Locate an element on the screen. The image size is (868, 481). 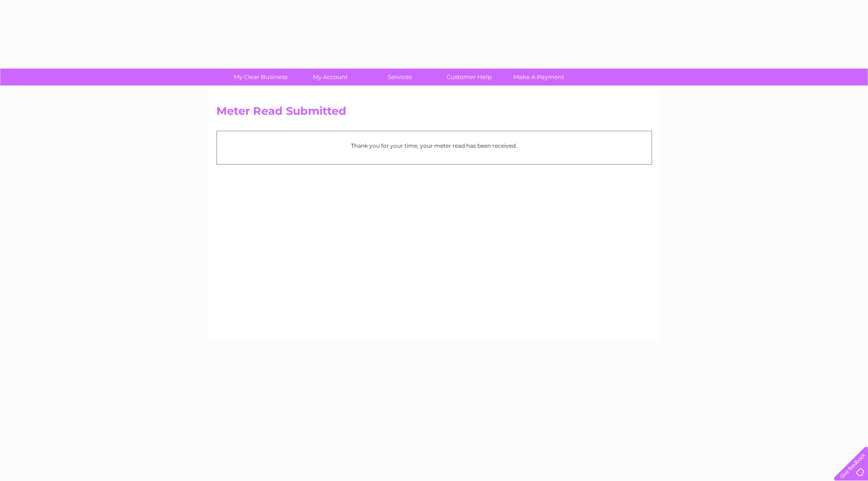
p: Thank you for your time, your meter read has been received. is located at coordinates (434, 145).